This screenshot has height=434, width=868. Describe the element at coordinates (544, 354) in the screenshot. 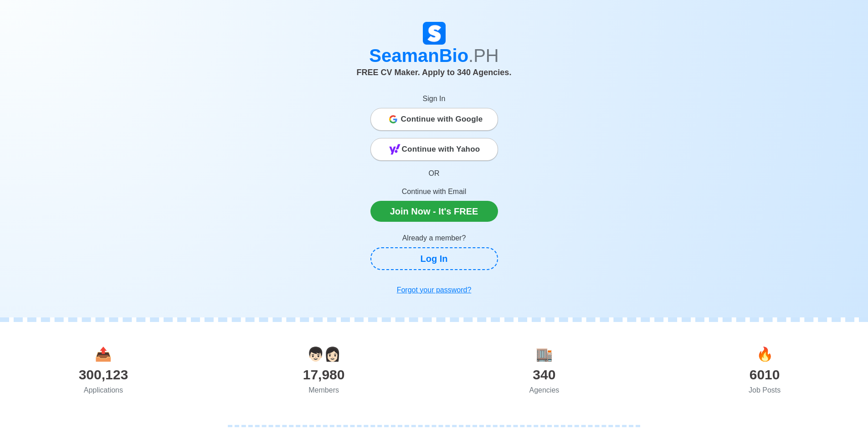

I see `span: agencies` at that location.